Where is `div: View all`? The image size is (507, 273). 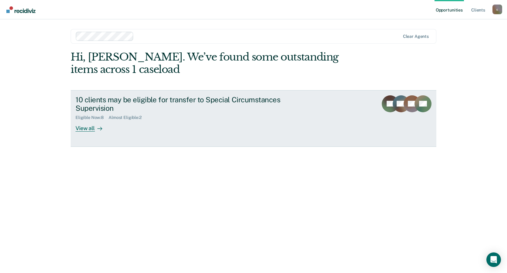 div: View all is located at coordinates (92, 126).